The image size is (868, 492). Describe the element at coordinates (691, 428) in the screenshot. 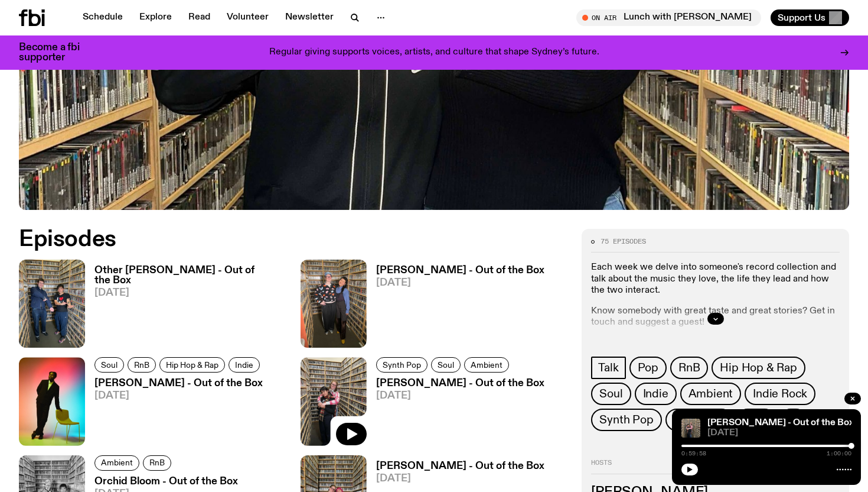

I see `a: Kate Saap & Jenn Tran` at that location.